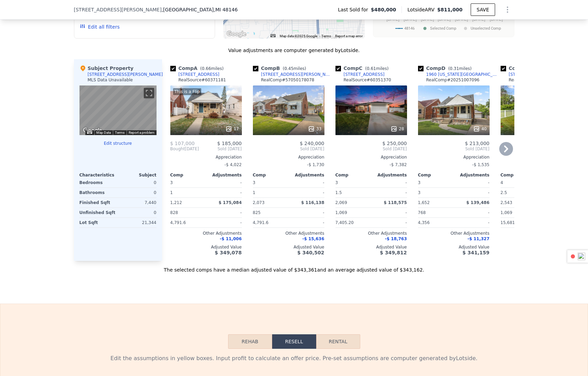 The width and height of the screenshot is (588, 376). I want to click on div: Map, so click(118, 110).